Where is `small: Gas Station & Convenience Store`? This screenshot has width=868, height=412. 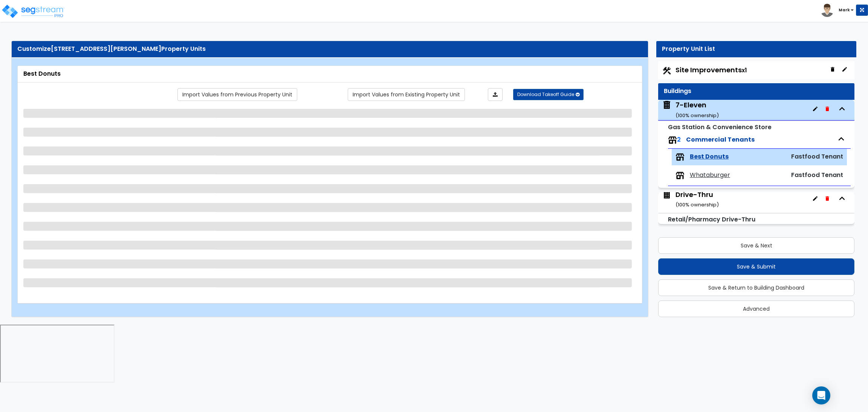 small: Gas Station & Convenience Store is located at coordinates (720, 127).